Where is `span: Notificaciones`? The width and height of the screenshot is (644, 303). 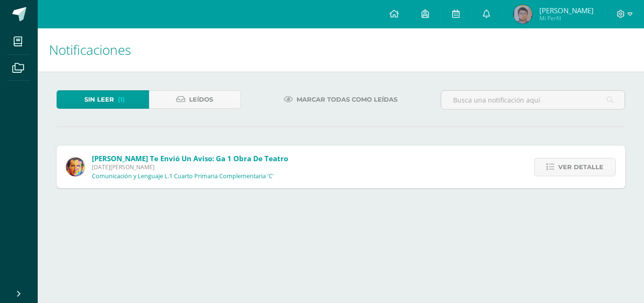 span: Notificaciones is located at coordinates (90, 50).